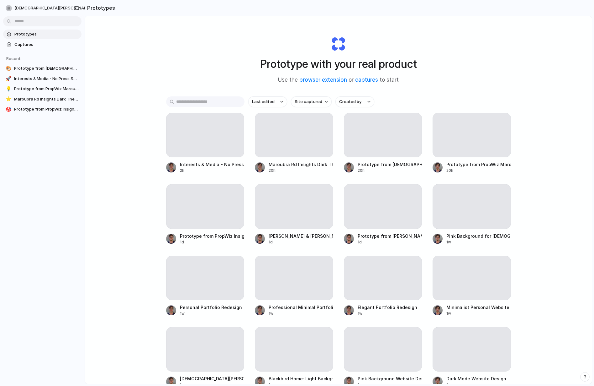  Describe the element at coordinates (479, 164) in the screenshot. I see `div: Prototype from PropWiz Maroubra Insights` at that location.